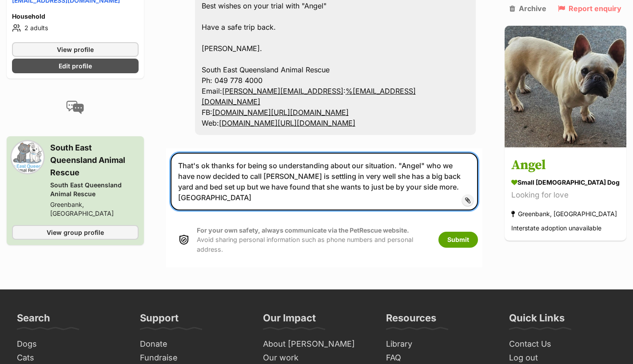 The height and width of the screenshot is (364, 633). Describe the element at coordinates (289, 321) in the screenshot. I see `h3: Our Impact` at that location.